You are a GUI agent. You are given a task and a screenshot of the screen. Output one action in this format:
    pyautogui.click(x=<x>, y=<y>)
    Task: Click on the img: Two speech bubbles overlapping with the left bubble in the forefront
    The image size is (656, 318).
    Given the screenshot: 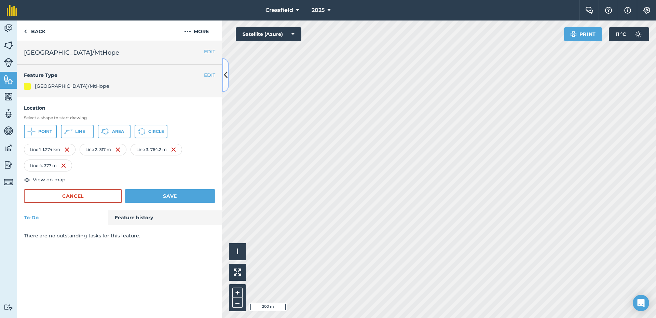 What is the action you would take?
    pyautogui.click(x=590, y=10)
    